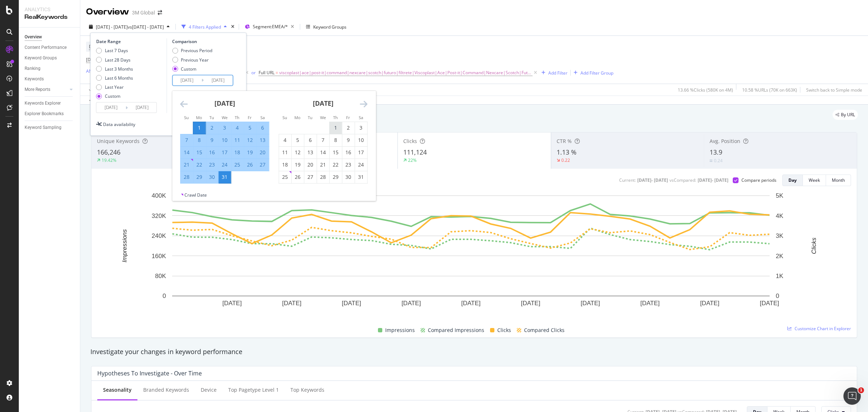  What do you see at coordinates (838, 181) in the screenshot?
I see `button: Month` at bounding box center [838, 181].